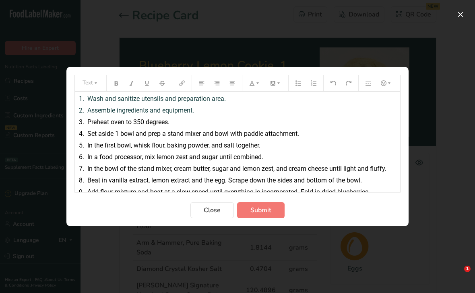 This screenshot has height=293, width=475. What do you see at coordinates (225, 180) in the screenshot?
I see `span: Beat in vanilla extract, lemon extract and the egg. Scrape down the sides and bottom of the bowl.` at bounding box center [225, 180].